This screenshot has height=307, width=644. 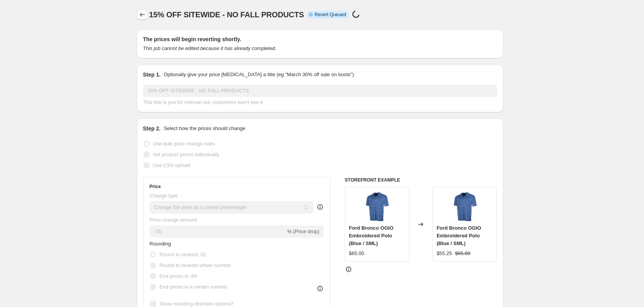 What do you see at coordinates (173, 220) in the screenshot?
I see `span: Price change amount` at bounding box center [173, 220].